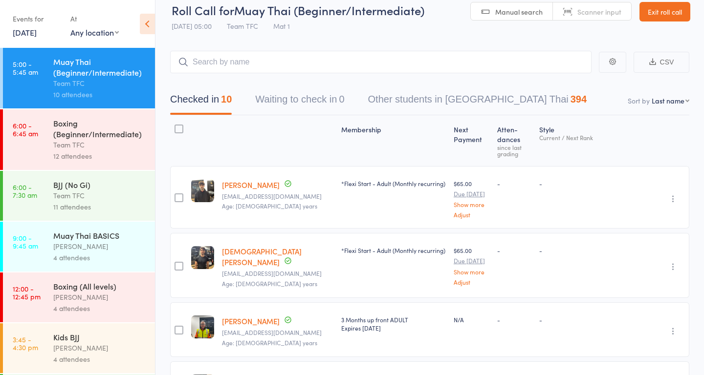 The height and width of the screenshot is (375, 704). I want to click on div: Current / Next Rank, so click(575, 137).